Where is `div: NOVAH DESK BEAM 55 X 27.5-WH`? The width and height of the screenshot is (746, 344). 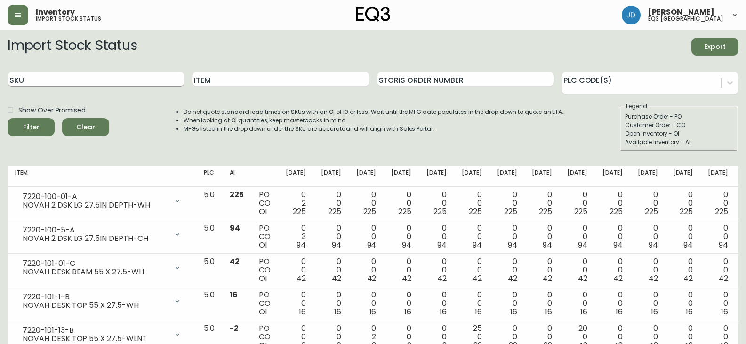
div: NOVAH DESK BEAM 55 X 27.5-WH is located at coordinates (95, 272).